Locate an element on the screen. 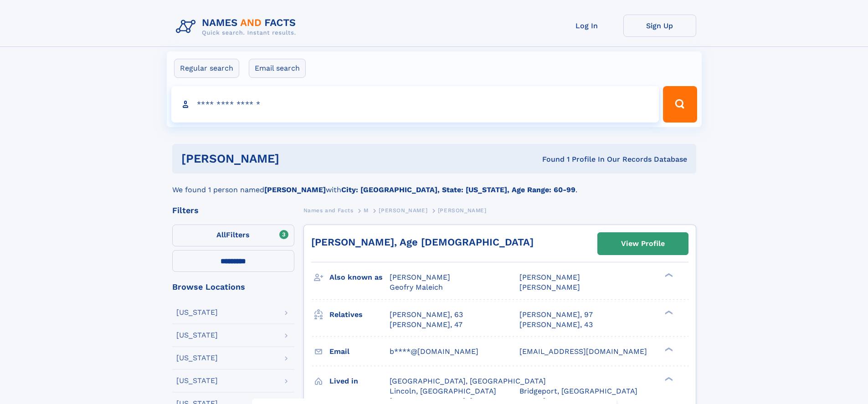  a: Log In is located at coordinates (587, 25).